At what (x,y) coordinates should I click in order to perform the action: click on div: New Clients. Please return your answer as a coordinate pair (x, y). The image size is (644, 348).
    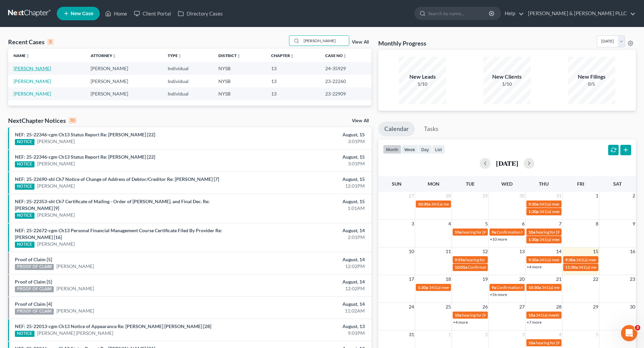
    Looking at the image, I should click on (507, 77).